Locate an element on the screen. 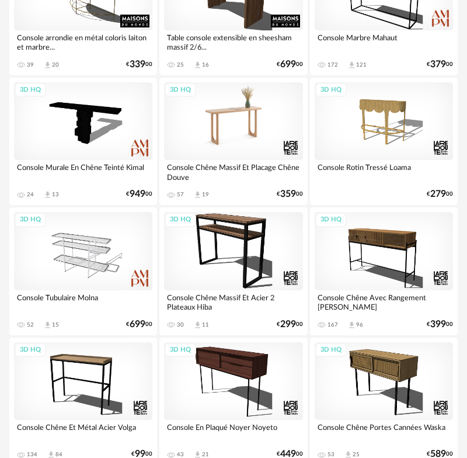 The image size is (467, 458). div: 172 is located at coordinates (333, 65).